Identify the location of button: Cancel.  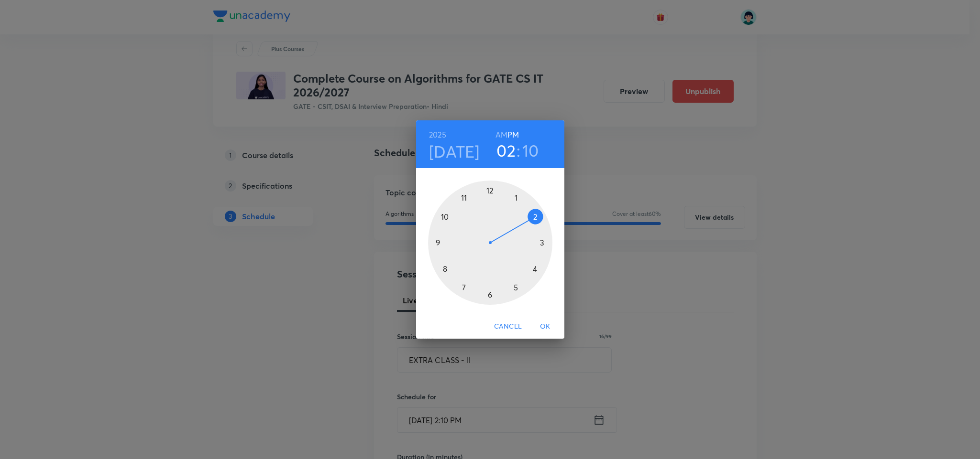
(508, 326).